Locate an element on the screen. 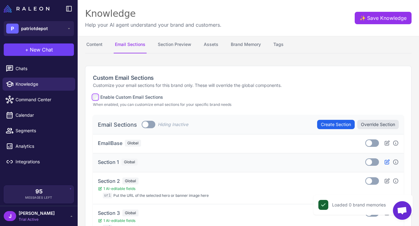 The height and width of the screenshot is (226, 419). a: Knowledge is located at coordinates (39, 84).